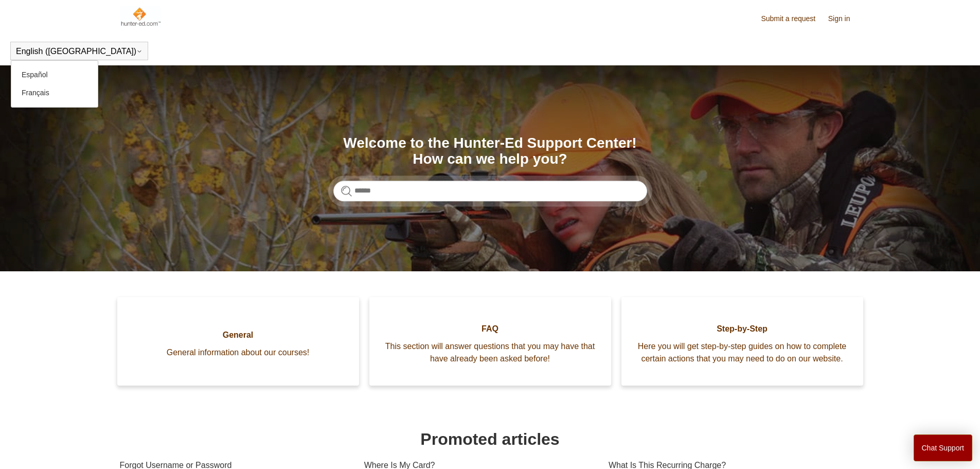 This screenshot has height=469, width=980. What do you see at coordinates (490, 353) in the screenshot?
I see `span: This section will answer questions that you may have that have already been asked before!` at bounding box center [490, 353].